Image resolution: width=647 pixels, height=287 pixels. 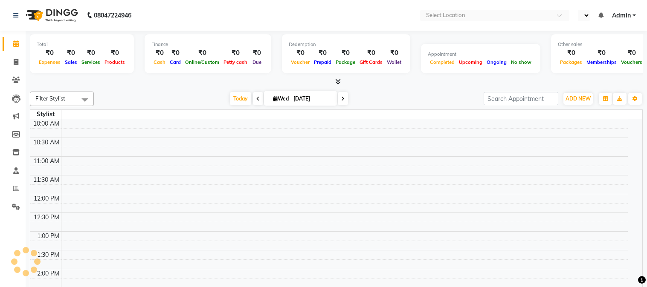 I want to click on span: Voucher, so click(x=300, y=62).